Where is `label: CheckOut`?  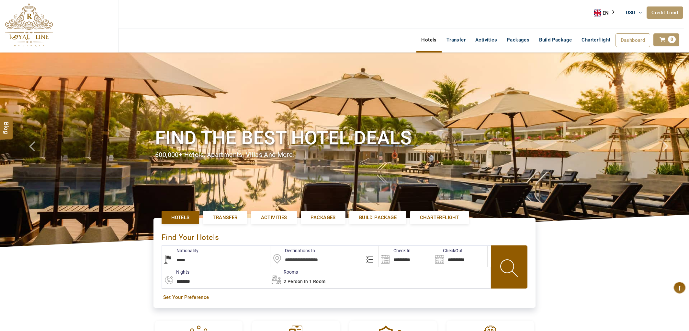
label: CheckOut is located at coordinates (448, 250).